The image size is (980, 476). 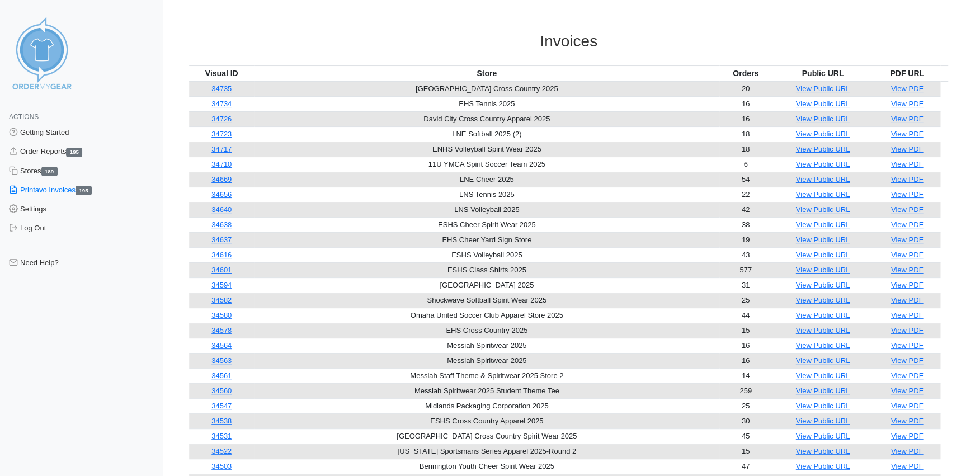 What do you see at coordinates (222, 406) in the screenshot?
I see `a: 34547` at bounding box center [222, 406].